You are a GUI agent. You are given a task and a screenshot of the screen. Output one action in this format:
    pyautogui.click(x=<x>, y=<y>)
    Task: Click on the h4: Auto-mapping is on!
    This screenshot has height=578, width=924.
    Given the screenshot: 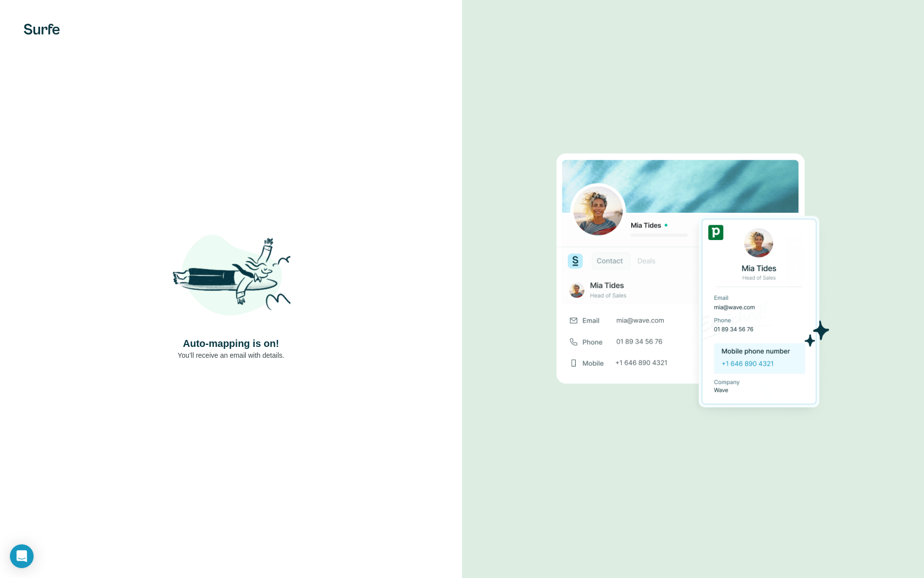 What is the action you would take?
    pyautogui.click(x=231, y=343)
    